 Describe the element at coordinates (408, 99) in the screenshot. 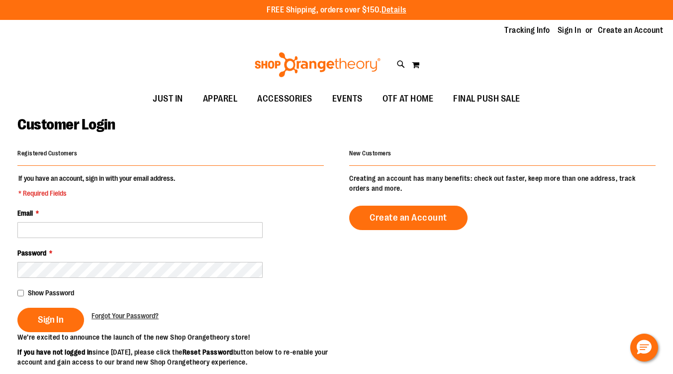

I see `span: OTF AT HOME` at that location.